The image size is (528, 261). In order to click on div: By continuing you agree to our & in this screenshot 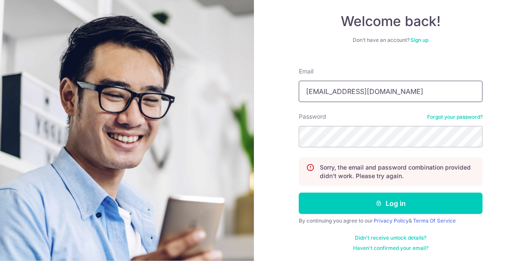, I will do `click(391, 221)`.